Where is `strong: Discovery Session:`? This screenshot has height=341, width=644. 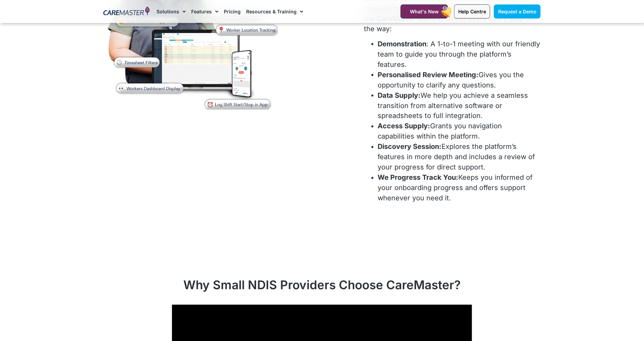
strong: Discovery Session: is located at coordinates (410, 147).